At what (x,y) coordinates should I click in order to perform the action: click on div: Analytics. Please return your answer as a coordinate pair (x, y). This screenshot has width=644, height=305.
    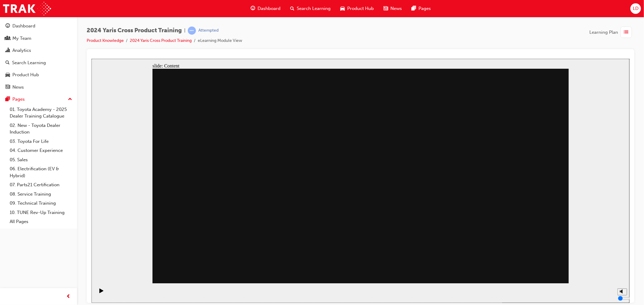
    Looking at the image, I should click on (21, 50).